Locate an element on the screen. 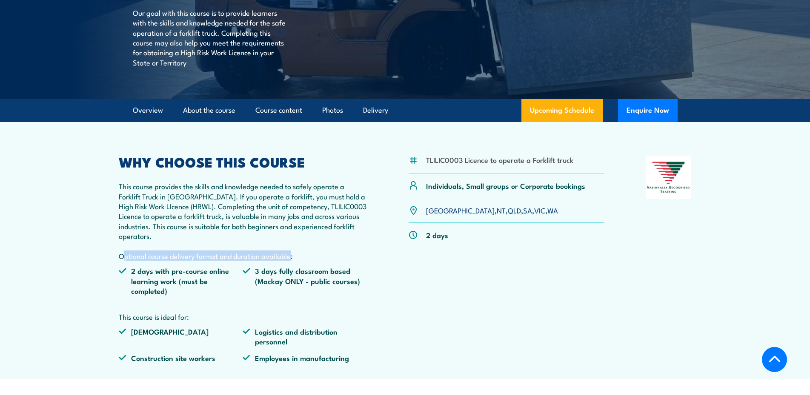 The height and width of the screenshot is (395, 810). a: VIC is located at coordinates (540, 210).